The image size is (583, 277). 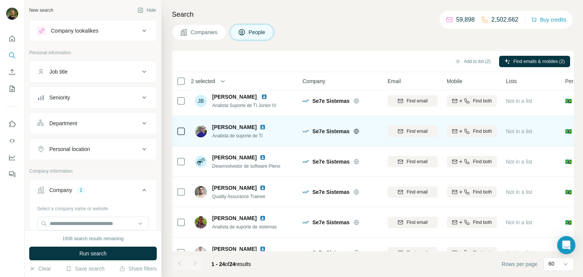 I want to click on div: Seniority, so click(x=60, y=98).